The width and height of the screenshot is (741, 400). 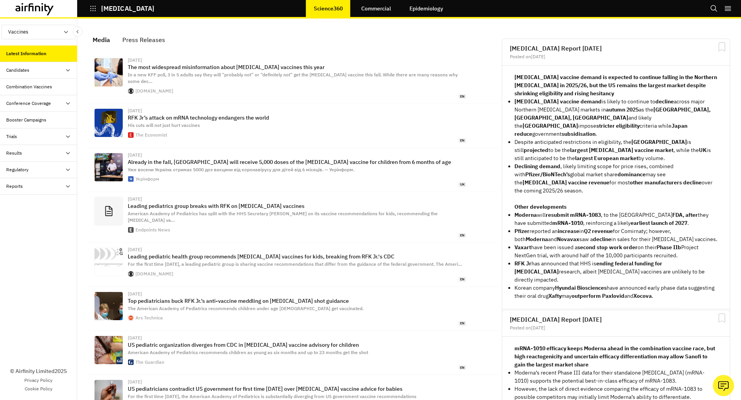 What do you see at coordinates (615, 357) in the screenshot?
I see `strong: mRNA-1010 efficacy keeps Moderna ahead in the combination vaccine race, but high reactogenicity a...` at bounding box center [615, 357].